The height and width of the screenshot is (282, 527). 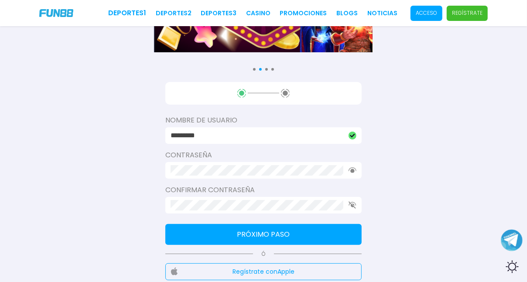 I want to click on a: Deportes2, so click(x=174, y=13).